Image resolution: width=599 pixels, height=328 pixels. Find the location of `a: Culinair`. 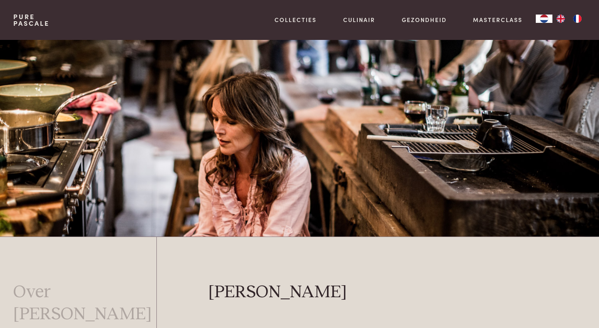

a: Culinair is located at coordinates (359, 20).